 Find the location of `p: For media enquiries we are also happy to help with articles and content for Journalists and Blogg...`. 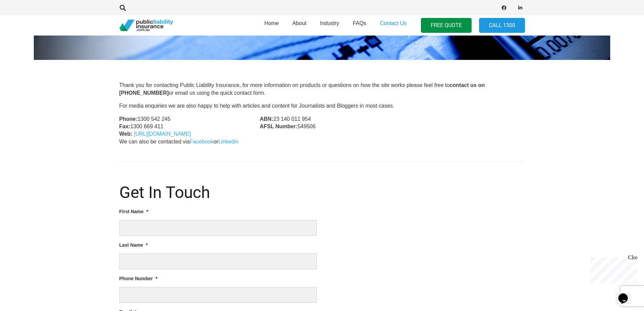

p: For media enquiries we are also happy to help with articles and content for Journalists and Blogg... is located at coordinates (322, 106).